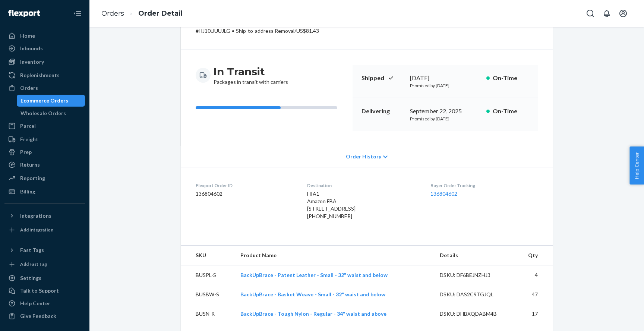 This screenshot has height=331, width=644. What do you see at coordinates (51, 101) in the screenshot?
I see `a: Ecommerce Orders` at bounding box center [51, 101].